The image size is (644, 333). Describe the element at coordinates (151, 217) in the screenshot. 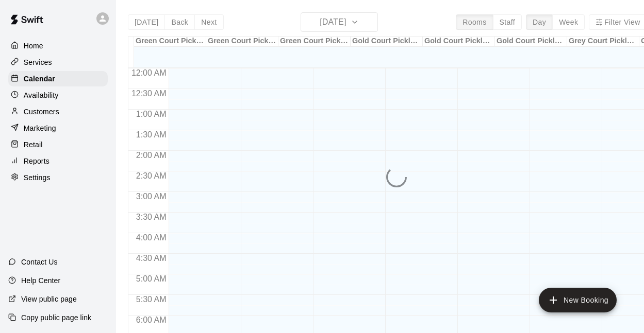

I see `span: 3:30 AM` at that location.